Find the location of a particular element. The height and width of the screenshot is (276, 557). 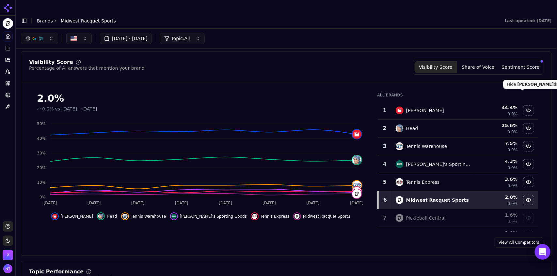

button: Show tennis-point data is located at coordinates (528, 236).